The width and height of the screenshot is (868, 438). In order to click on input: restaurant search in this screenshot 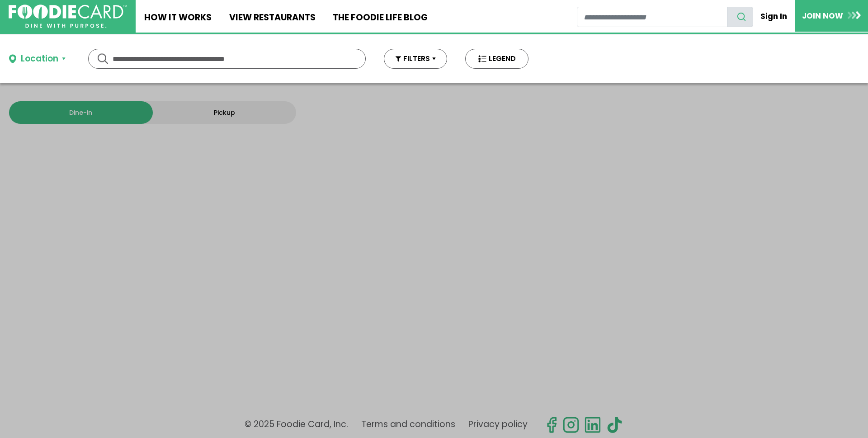, I will do `click(652, 17)`.